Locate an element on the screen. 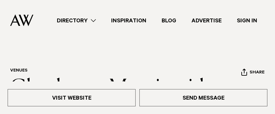 The height and width of the screenshot is (114, 275). img: Auckland Weddings Logo is located at coordinates (22, 20).